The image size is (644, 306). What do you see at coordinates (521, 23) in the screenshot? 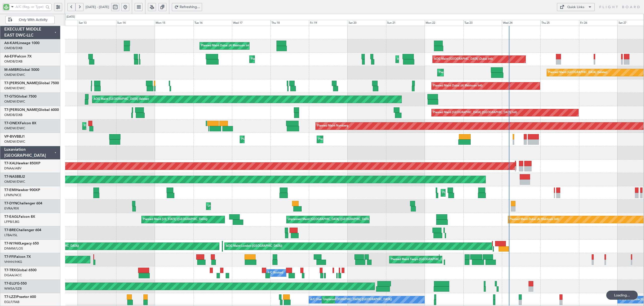
I see `div: Wed 24` at bounding box center [521, 23].